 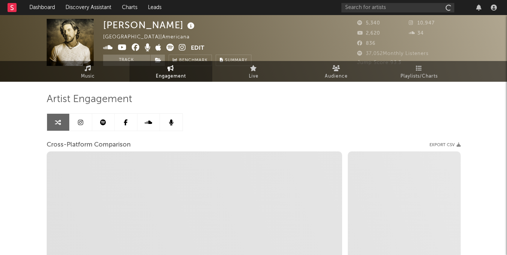 I want to click on span: Artist Engagement, so click(x=89, y=99).